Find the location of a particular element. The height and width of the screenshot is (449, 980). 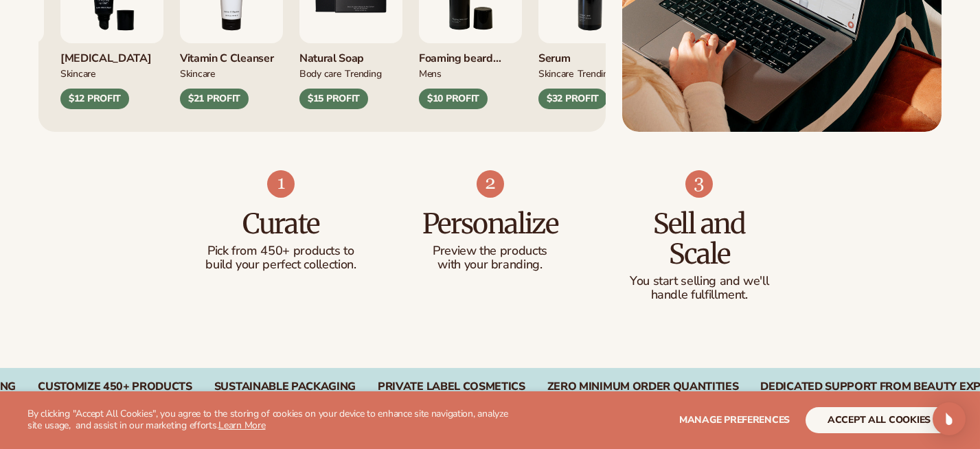

p: with your branding. is located at coordinates (490, 265).